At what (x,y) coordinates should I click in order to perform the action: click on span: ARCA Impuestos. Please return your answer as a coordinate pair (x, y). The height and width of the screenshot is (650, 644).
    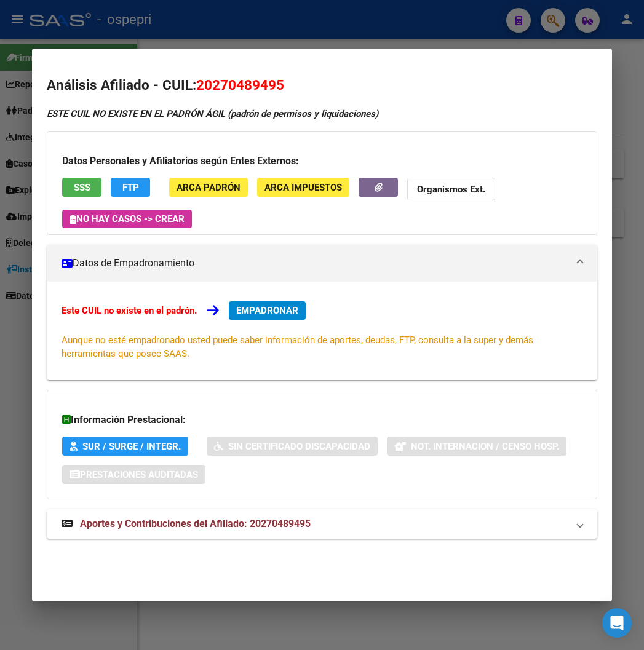
    Looking at the image, I should click on (303, 187).